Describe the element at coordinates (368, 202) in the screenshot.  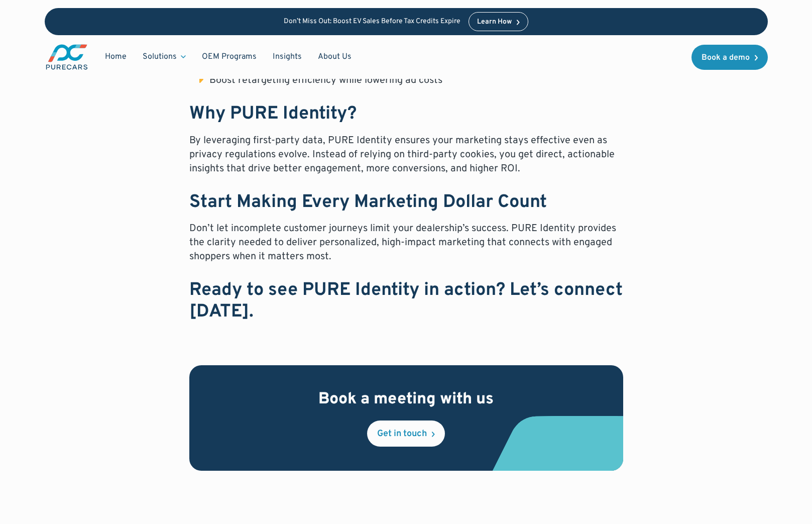
I see `strong: Start Making Every Marketing Dollar Count` at that location.